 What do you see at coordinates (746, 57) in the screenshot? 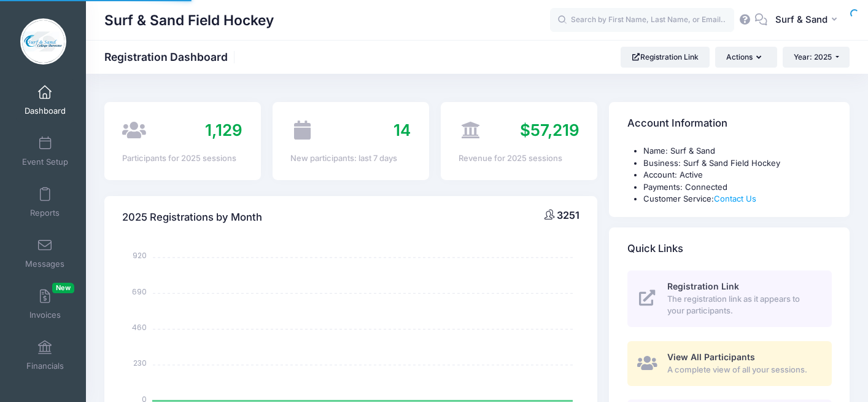
I see `button: Actions` at bounding box center [746, 57].